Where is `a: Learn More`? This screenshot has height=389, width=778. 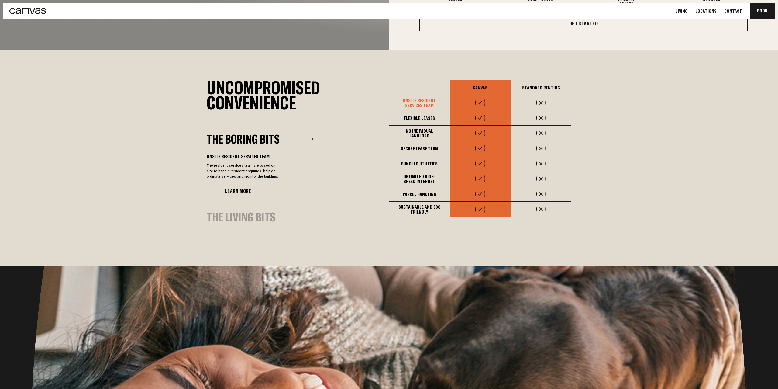 a: Learn More is located at coordinates (238, 191).